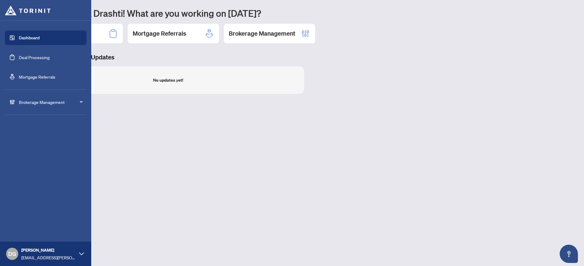  I want to click on span: Brokerage Management, so click(50, 102).